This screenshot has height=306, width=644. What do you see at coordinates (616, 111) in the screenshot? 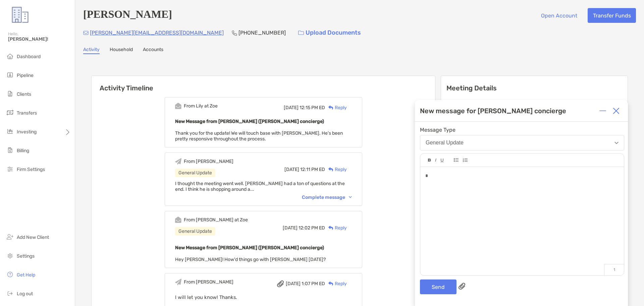
I see `img: Close` at bounding box center [616, 111].